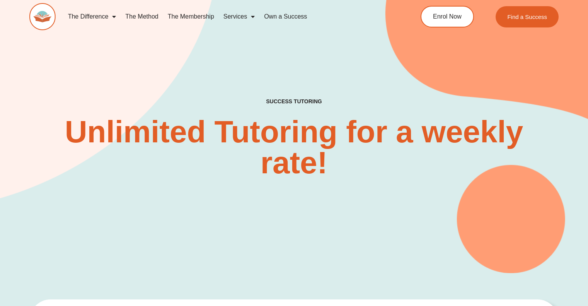  I want to click on a: Own a Success, so click(285, 17).